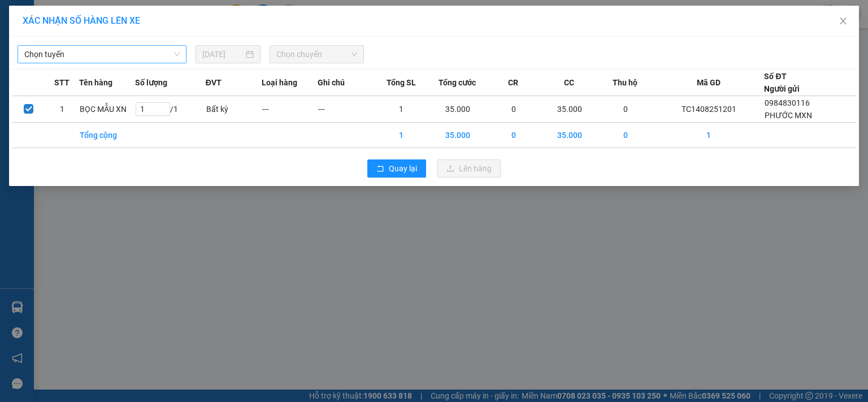  Describe the element at coordinates (782, 83) in the screenshot. I see `div: Số ĐT Người gửi` at that location.